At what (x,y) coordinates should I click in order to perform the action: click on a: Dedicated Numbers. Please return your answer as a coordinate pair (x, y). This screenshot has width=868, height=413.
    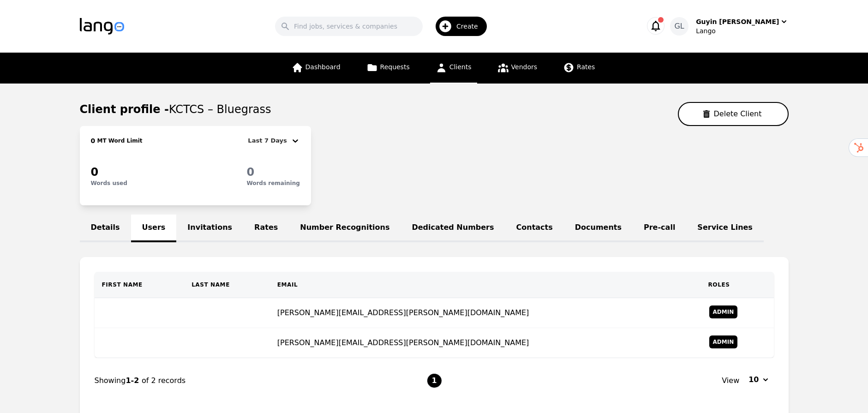
    Looking at the image, I should click on (453, 228).